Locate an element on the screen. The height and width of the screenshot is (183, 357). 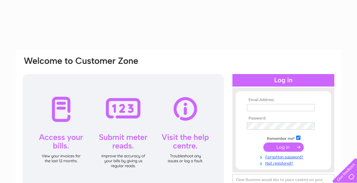
td: Remember me? is located at coordinates (283, 138).